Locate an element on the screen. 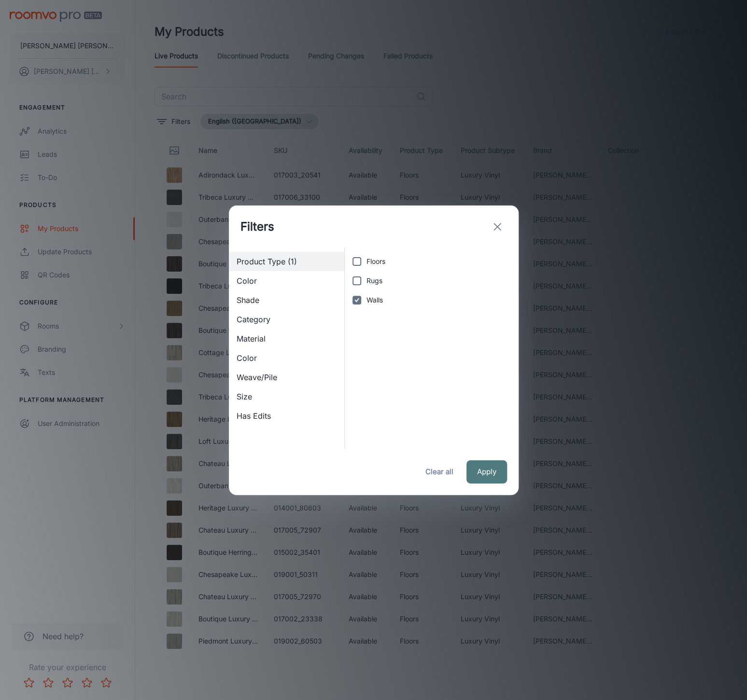 This screenshot has height=700, width=747. div: Shade is located at coordinates (287, 300).